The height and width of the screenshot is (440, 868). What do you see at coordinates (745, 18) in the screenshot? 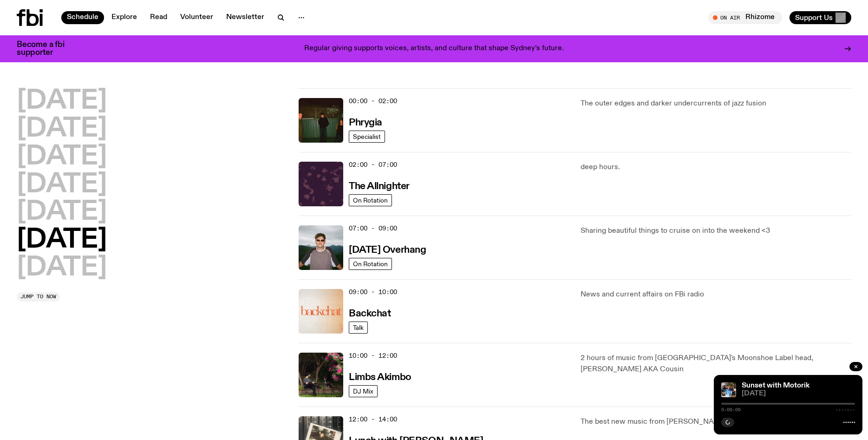
I see `button: On AirRhizome` at bounding box center [745, 18].